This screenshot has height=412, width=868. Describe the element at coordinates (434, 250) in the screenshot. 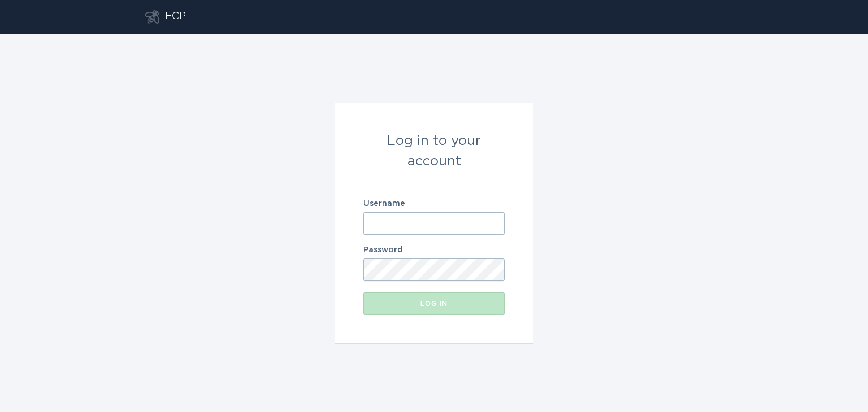

I see `label: Password` at that location.